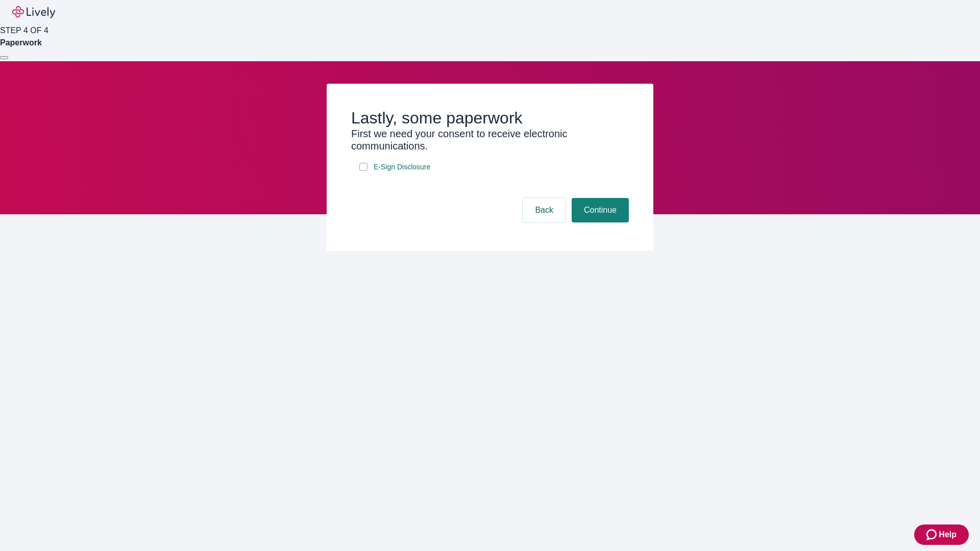 The width and height of the screenshot is (980, 551). What do you see at coordinates (544, 210) in the screenshot?
I see `button: Back` at bounding box center [544, 210].